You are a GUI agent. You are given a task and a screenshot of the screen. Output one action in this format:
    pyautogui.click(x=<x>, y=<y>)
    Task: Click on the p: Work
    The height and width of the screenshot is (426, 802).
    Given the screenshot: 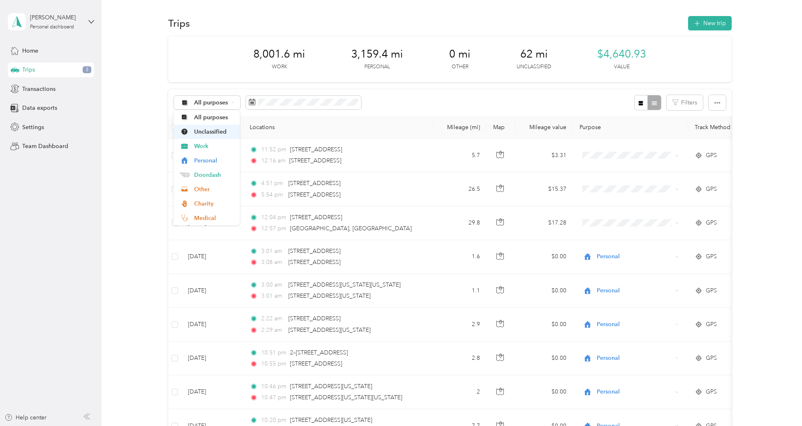 What is the action you would take?
    pyautogui.click(x=279, y=67)
    